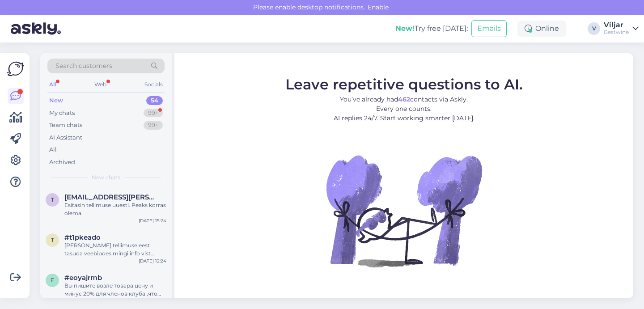 The width and height of the screenshot is (644, 309). What do you see at coordinates (621, 28) in the screenshot?
I see `a: ViljarBestwine` at bounding box center [621, 28].